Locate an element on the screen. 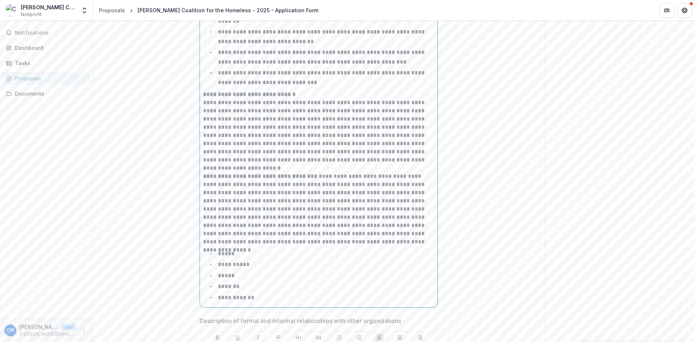 Image resolution: width=695 pixels, height=342 pixels. button: Open entity switcher is located at coordinates (84, 10).